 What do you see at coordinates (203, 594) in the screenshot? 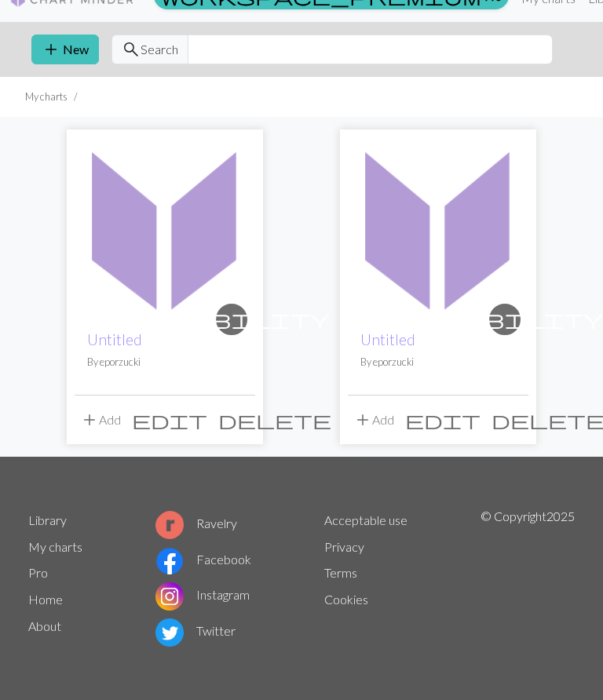
I see `a: Instagram` at bounding box center [203, 594].